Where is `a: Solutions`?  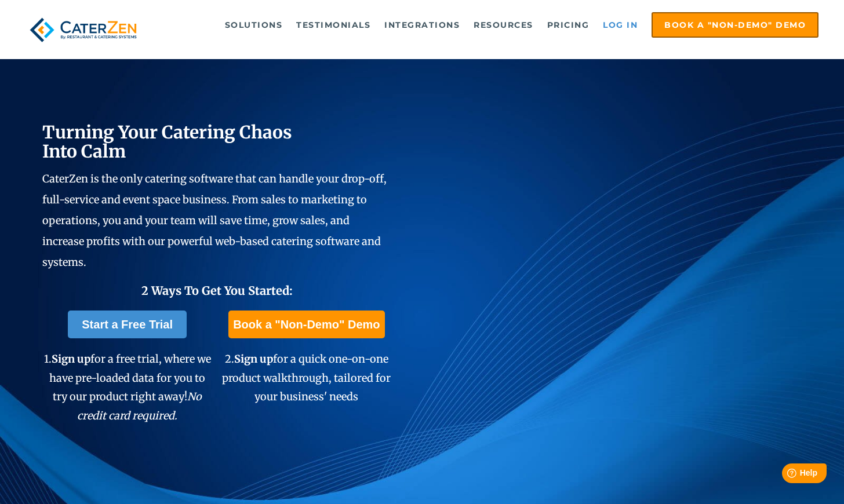 a: Solutions is located at coordinates (254, 25).